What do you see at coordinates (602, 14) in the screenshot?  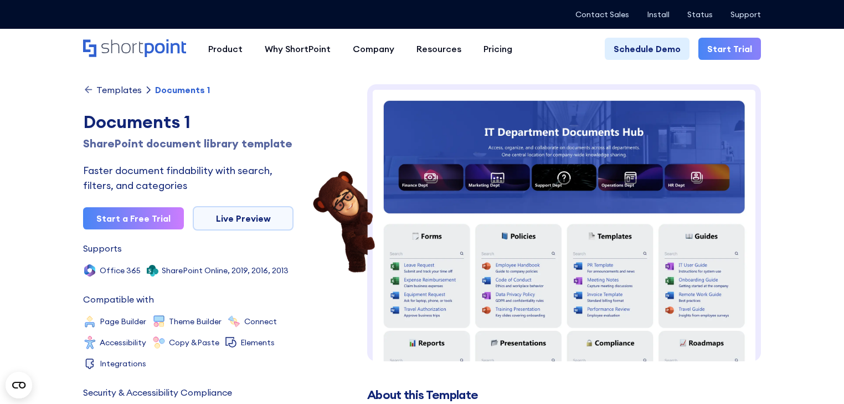 I see `p: Contact Sales` at bounding box center [602, 14].